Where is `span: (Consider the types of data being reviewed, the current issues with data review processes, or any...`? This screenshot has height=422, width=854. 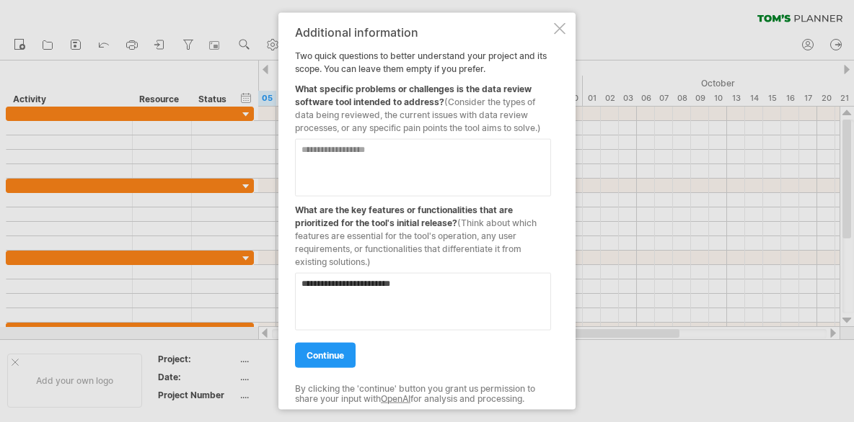
span: (Consider the types of data being reviewed, the current issues with data review processes, or any... is located at coordinates (417, 115).